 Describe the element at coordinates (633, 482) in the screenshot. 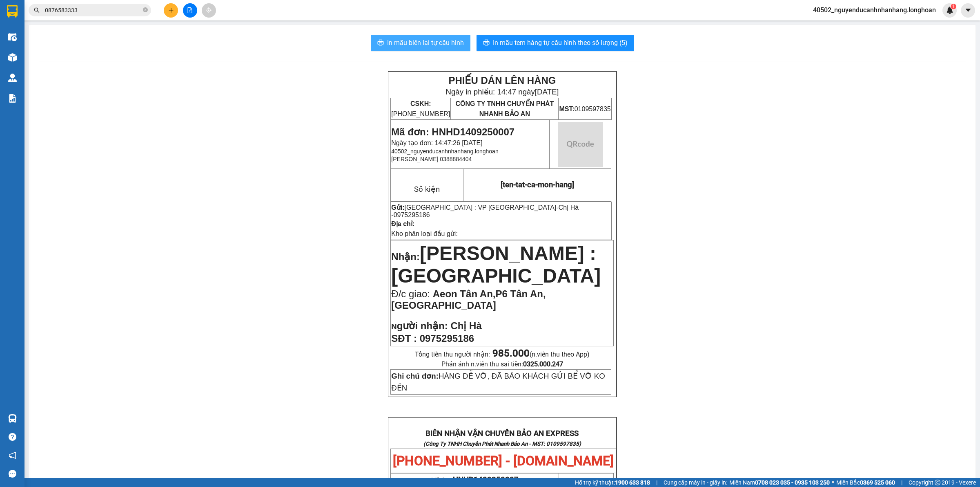

I see `strong: 1900 633 818` at that location.